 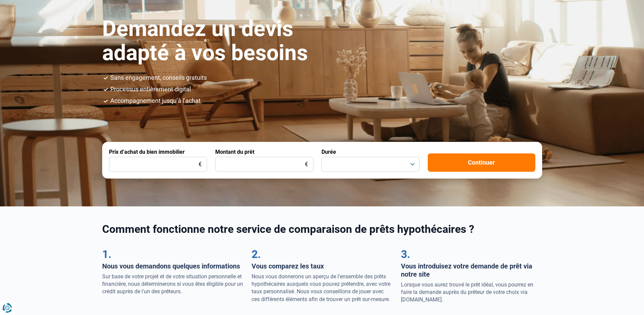 I want to click on p: Nous vous donnerons un aperçu de l'ensemble des prêts hypothécaires auxquels vous pouvez prétendr..., so click(x=322, y=288).